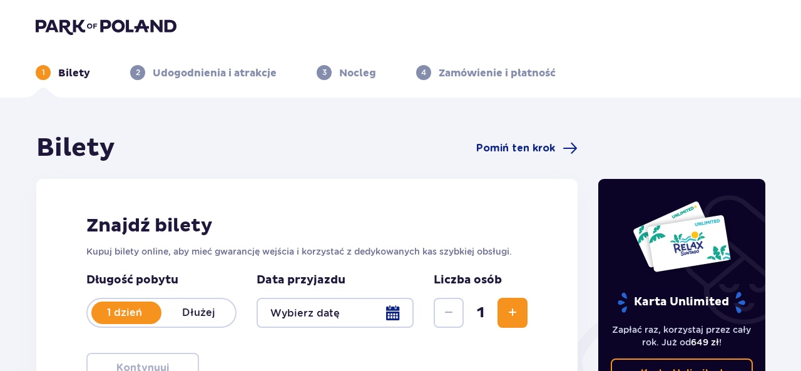 This screenshot has width=801, height=371. What do you see at coordinates (106, 26) in the screenshot?
I see `img: Park of Poland logo` at bounding box center [106, 26].